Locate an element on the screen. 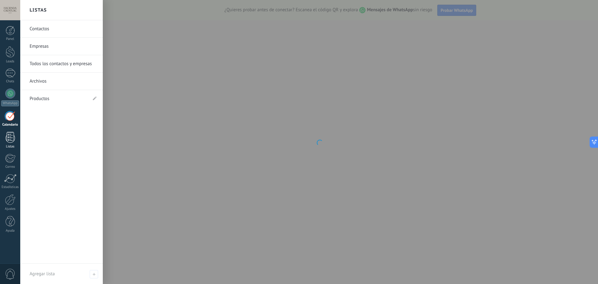  a: Archivos is located at coordinates (63, 81).